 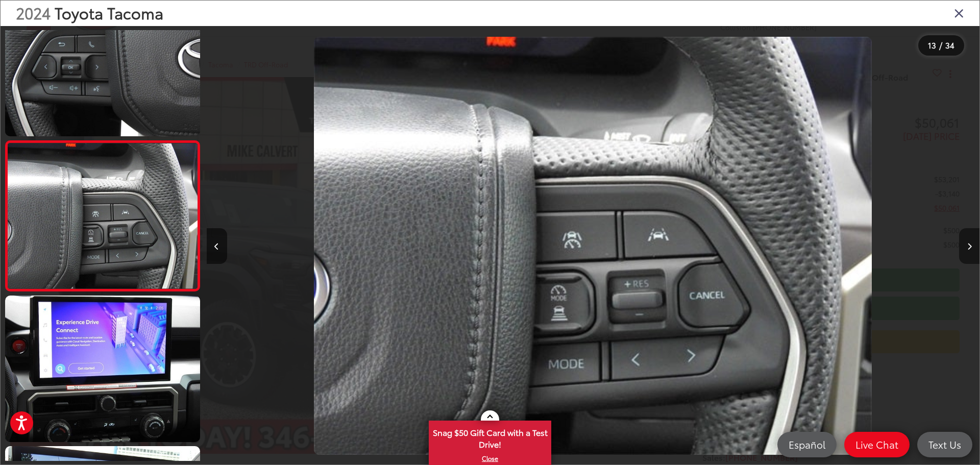 What do you see at coordinates (945, 444) in the screenshot?
I see `span: Text Us` at bounding box center [945, 444].